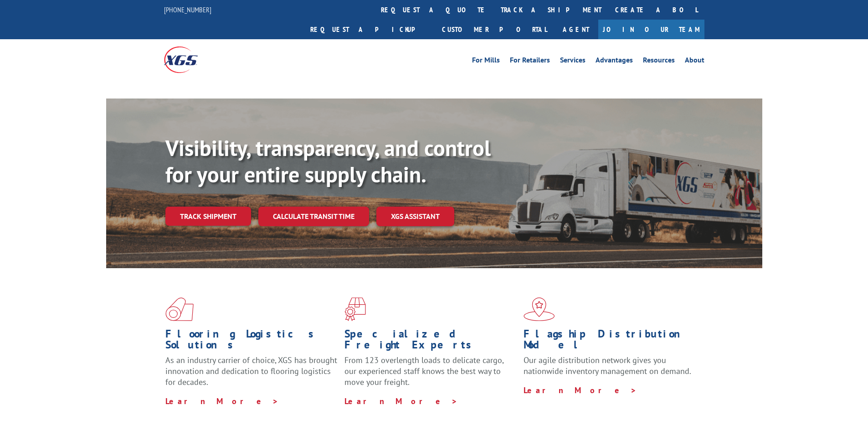 The image size is (868, 431). Describe the element at coordinates (573, 62) in the screenshot. I see `a: Services` at that location.